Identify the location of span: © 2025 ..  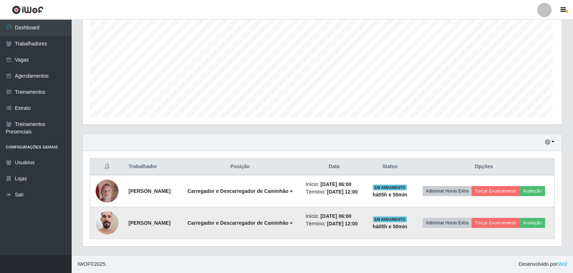
(92, 264).